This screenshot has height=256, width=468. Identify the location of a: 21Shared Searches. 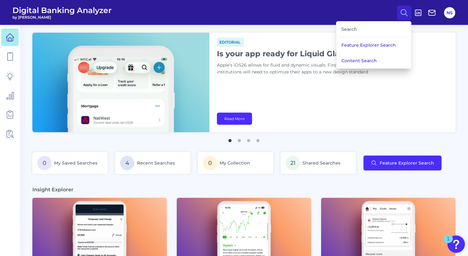
(319, 163).